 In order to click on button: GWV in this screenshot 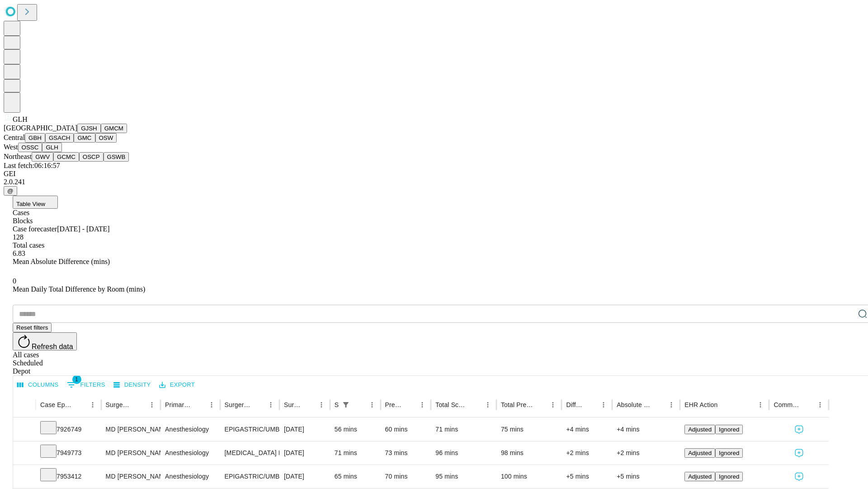, I will do `click(42, 157)`.